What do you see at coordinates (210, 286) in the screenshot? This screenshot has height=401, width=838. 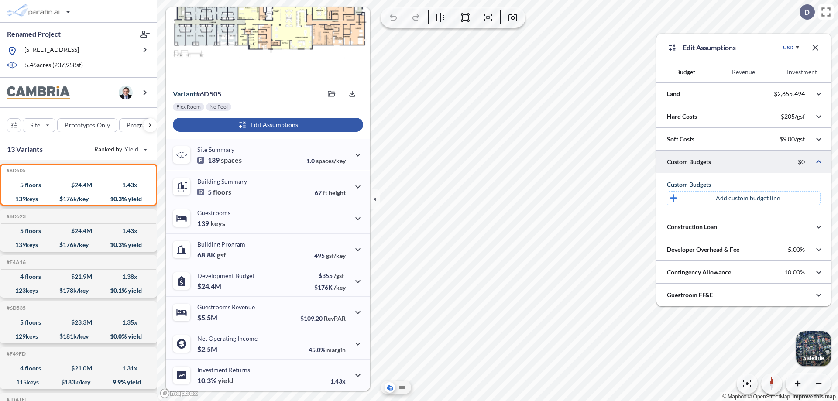 I see `p: $24.4M` at bounding box center [210, 286].